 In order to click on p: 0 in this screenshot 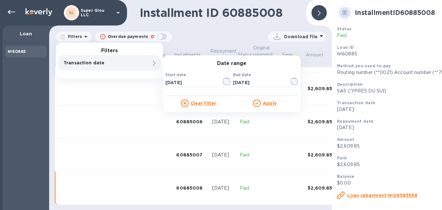, I will do `click(152, 37)`.